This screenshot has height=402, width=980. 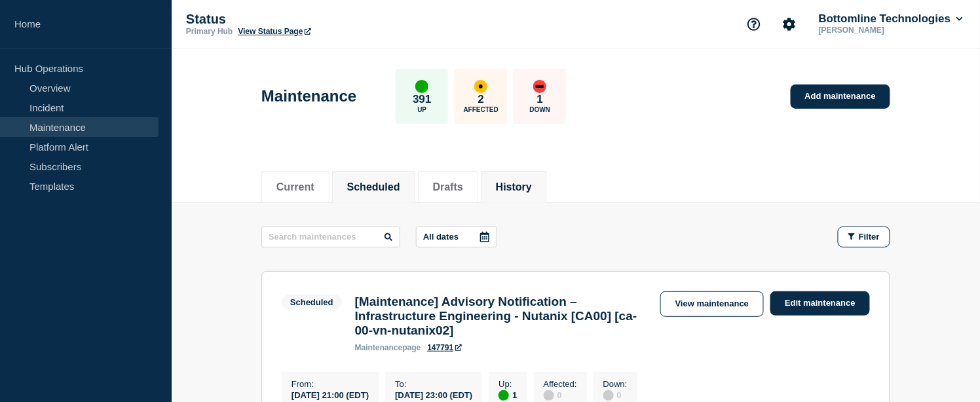 What do you see at coordinates (374, 188) in the screenshot?
I see `button: Scheduled` at bounding box center [374, 188].